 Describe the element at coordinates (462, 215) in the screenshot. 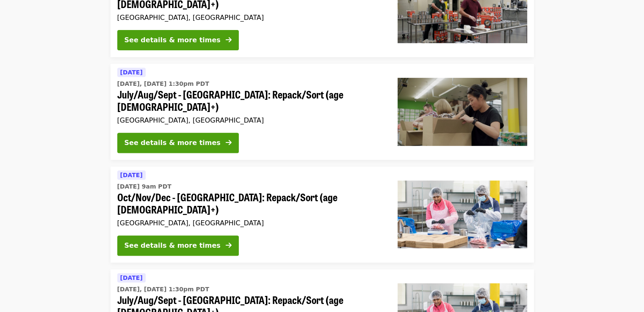

I see `img: Oct/Nov/Dec - Beaverton: Repack/Sort (age 10+) organized by Oregon Food Bank` at that location.